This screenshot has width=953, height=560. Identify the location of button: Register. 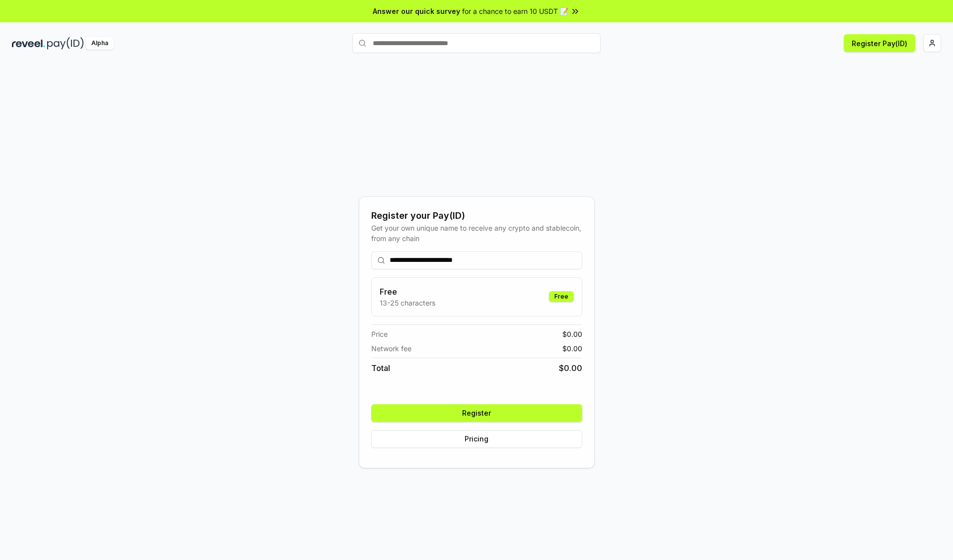
(476, 414).